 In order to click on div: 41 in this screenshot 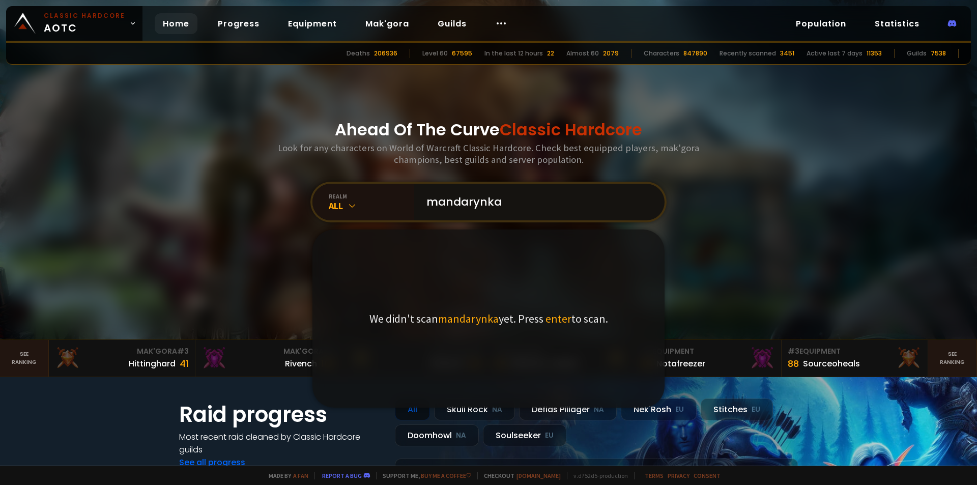, I will do `click(184, 363)`.